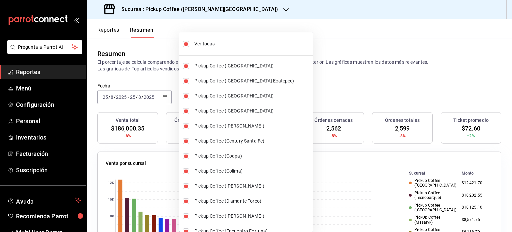  I want to click on span: Pickup Coffee (Colima), so click(252, 171).